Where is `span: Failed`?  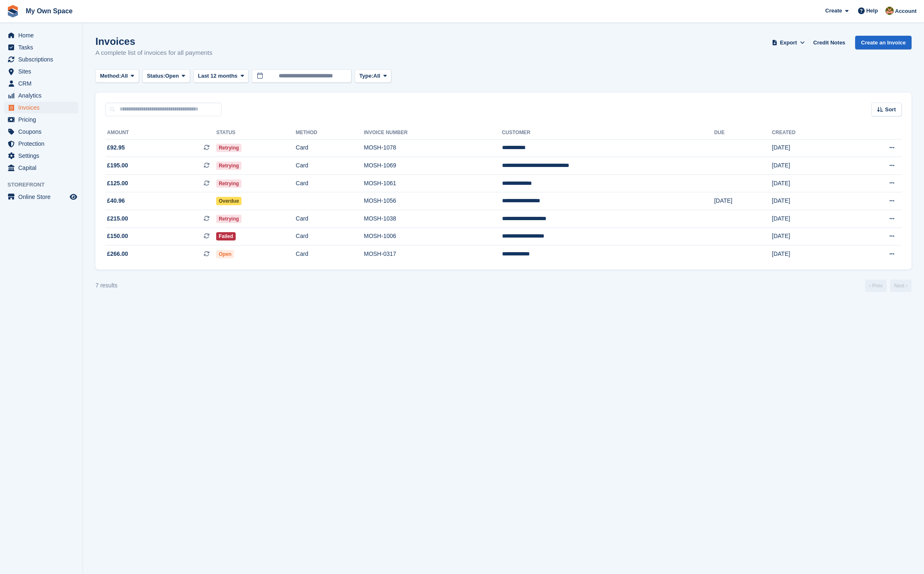 span: Failed is located at coordinates (226, 236).